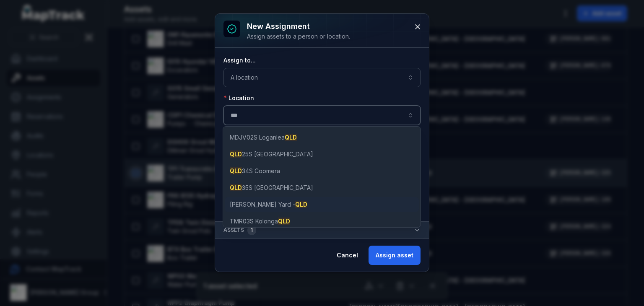  Describe the element at coordinates (263, 138) in the screenshot. I see `span: MDJV02S Loganlea` at that location.